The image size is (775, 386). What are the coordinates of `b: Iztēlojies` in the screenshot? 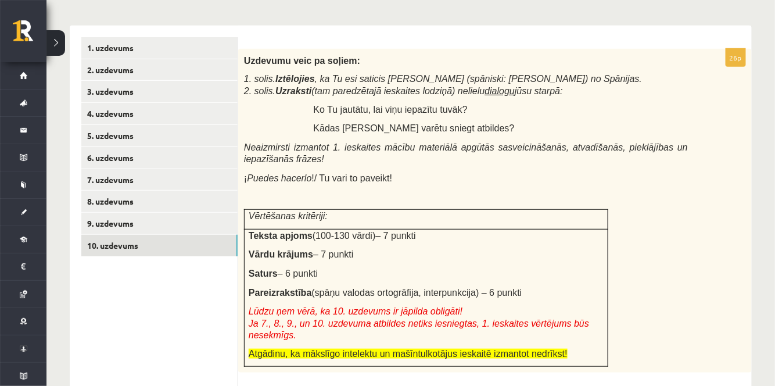 It's located at (295, 78).